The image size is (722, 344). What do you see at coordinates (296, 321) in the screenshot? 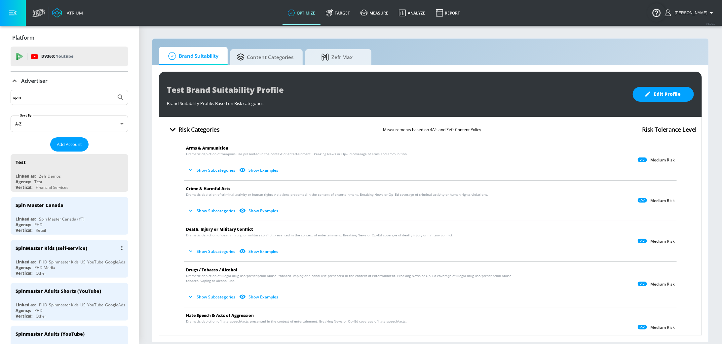
I see `span: Dramatic depiction of hate speech/acts presented in the context of entertainment. Breaking News o...` at bounding box center [296, 321].